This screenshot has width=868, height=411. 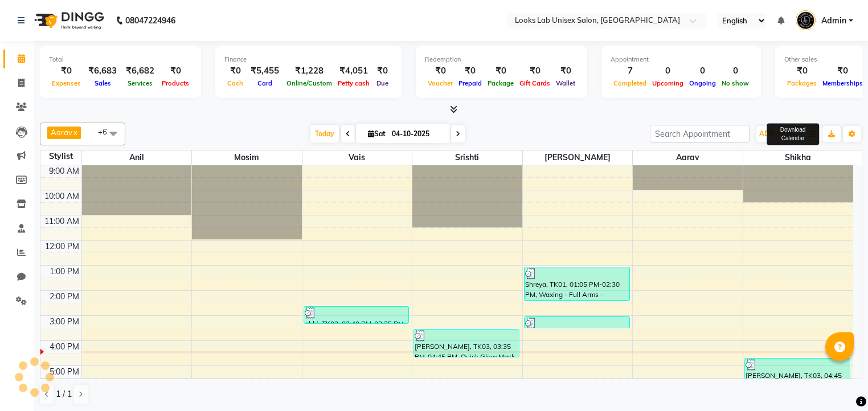 What do you see at coordinates (735, 83) in the screenshot?
I see `span: No show` at bounding box center [735, 83].